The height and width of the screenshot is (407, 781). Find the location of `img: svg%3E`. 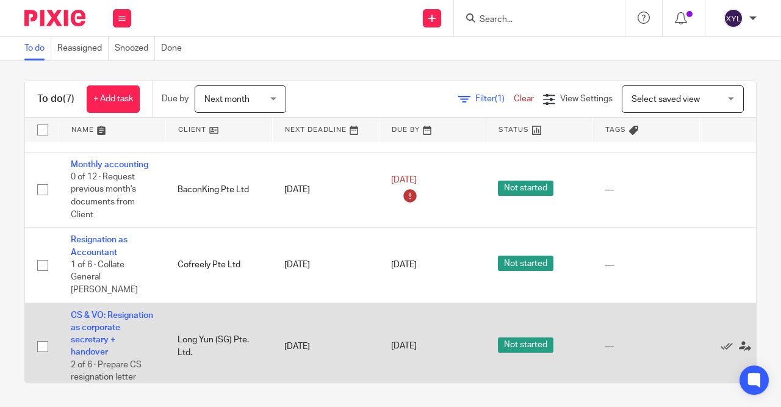

img: svg%3E is located at coordinates (733, 18).